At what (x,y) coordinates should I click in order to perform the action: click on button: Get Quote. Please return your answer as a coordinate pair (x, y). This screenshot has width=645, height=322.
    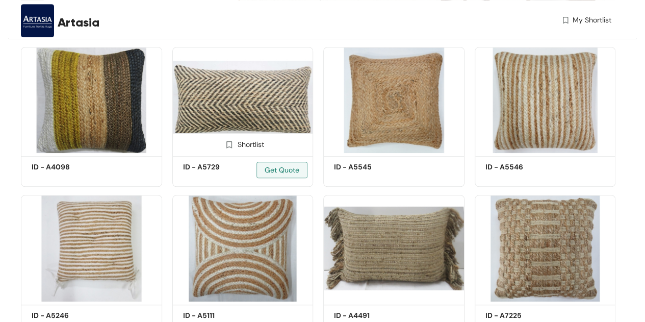
    Looking at the image, I should click on (282, 170).